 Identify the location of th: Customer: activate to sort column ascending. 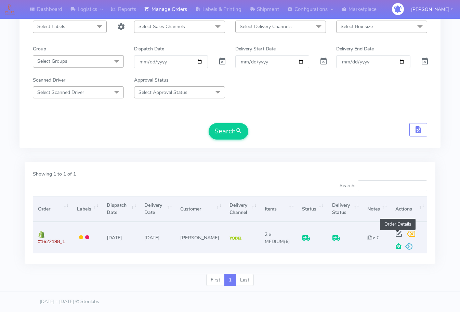
(200, 208).